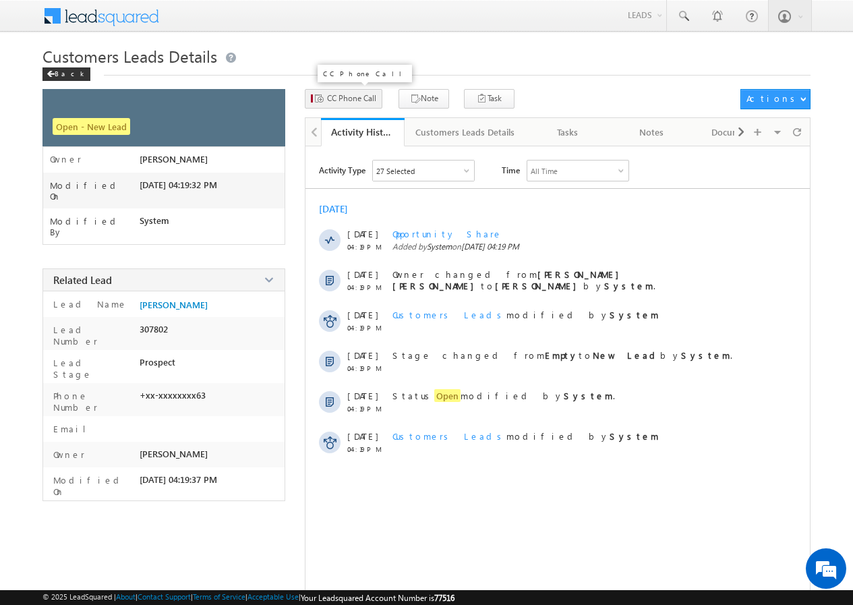 This screenshot has width=853, height=605. Describe the element at coordinates (73, 428) in the screenshot. I see `label: Email` at that location.